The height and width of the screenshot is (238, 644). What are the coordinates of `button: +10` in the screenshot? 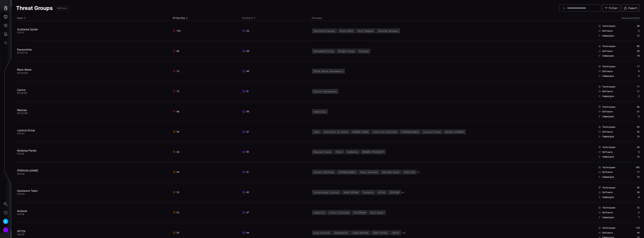 It's located at (403, 233).